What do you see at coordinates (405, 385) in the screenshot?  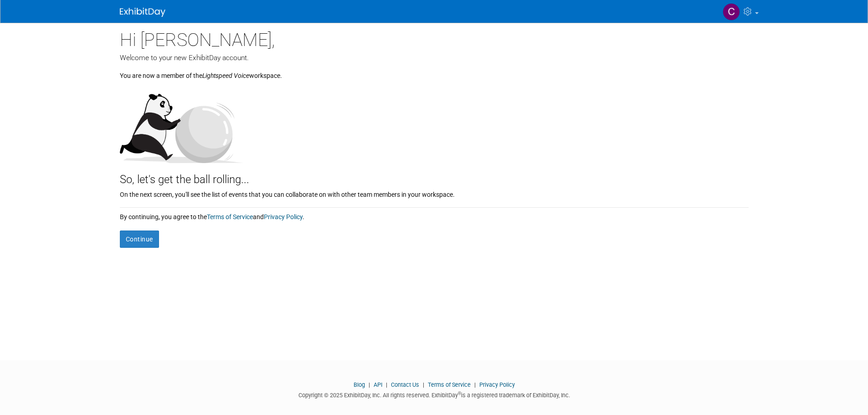 I see `a: Contact Us` at bounding box center [405, 385].